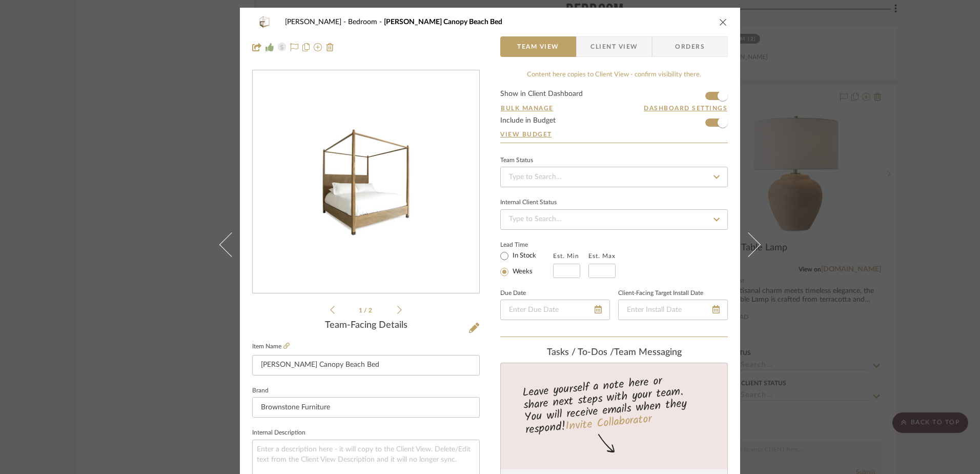 The width and height of the screenshot is (980, 474). What do you see at coordinates (366, 326) in the screenshot?
I see `div: Team-Facing Details` at bounding box center [366, 326].